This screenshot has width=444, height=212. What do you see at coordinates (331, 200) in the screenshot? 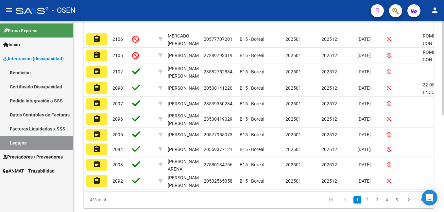
I see `a: go to first page` at bounding box center [331, 200].